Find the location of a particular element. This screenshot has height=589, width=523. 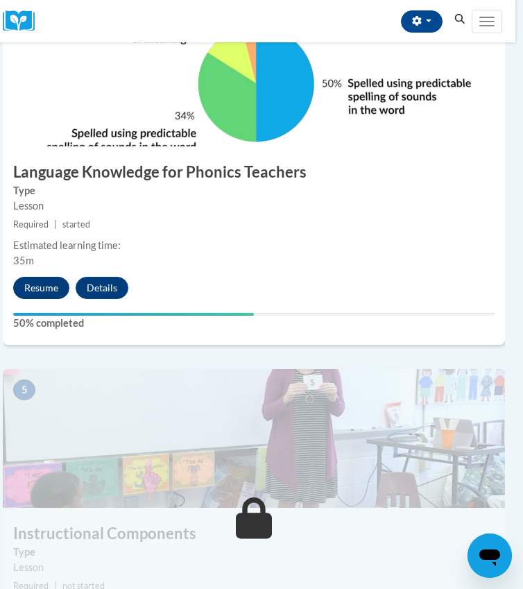

button: Search is located at coordinates (460, 19).